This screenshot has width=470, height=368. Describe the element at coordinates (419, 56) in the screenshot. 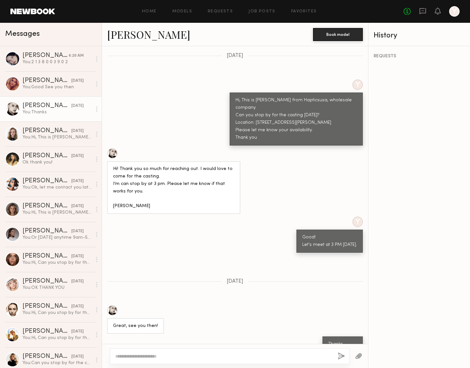

I see `div: REQUESTS` at that location.